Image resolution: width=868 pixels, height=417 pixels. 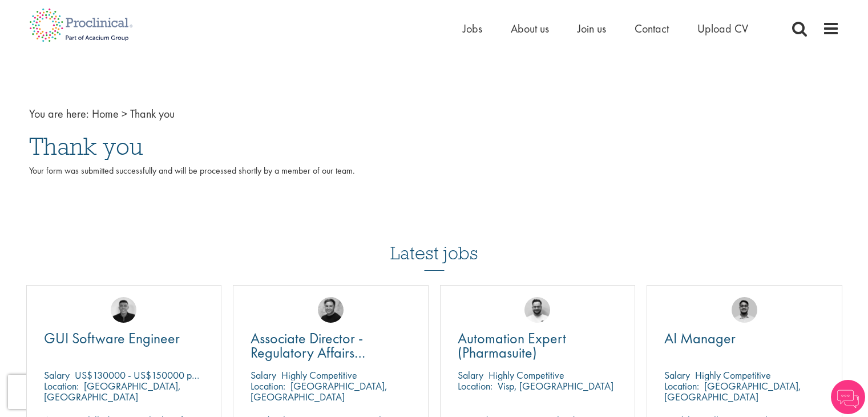 I want to click on img: Christian Andersen, so click(x=123, y=309).